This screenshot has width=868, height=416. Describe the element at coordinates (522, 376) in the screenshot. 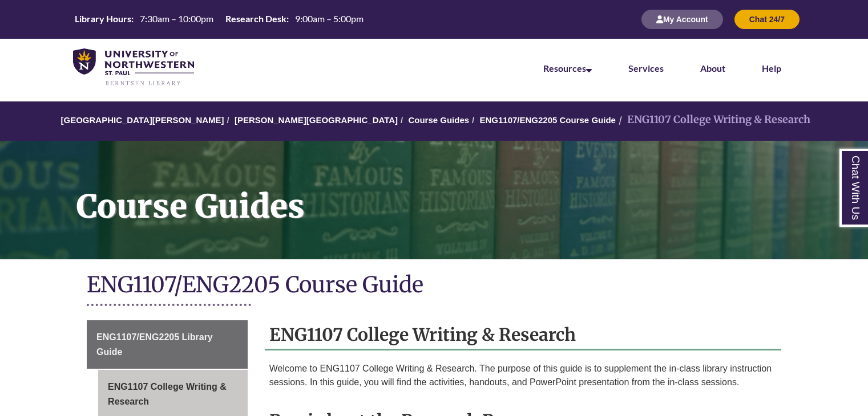

I see `p: Welcome to ENG1107 College Writing & Research. The purpose of this guide is to supplement the in-...` at that location.